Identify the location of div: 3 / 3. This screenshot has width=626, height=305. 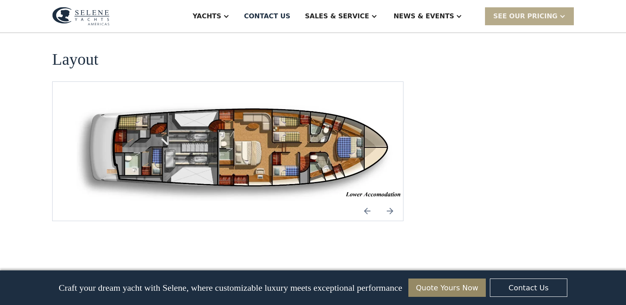
(241, 152).